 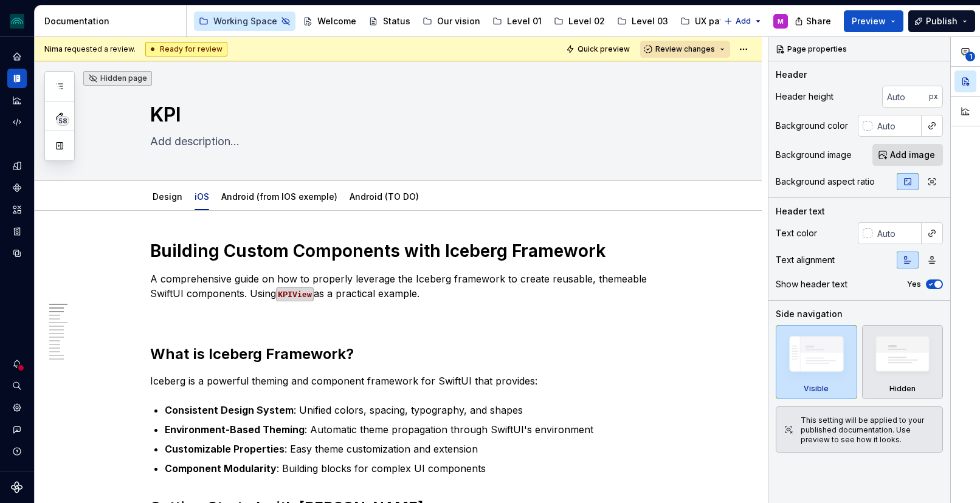 What do you see at coordinates (17, 487) in the screenshot?
I see `a: Supernova Logo` at bounding box center [17, 487].